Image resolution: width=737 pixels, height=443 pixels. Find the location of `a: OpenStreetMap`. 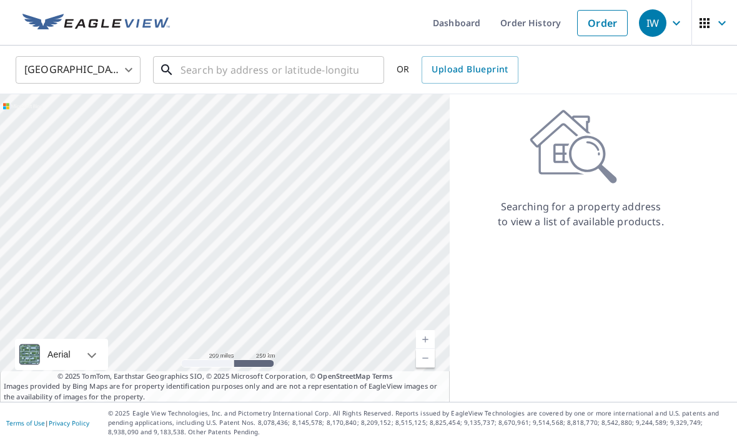

a: OpenStreetMap is located at coordinates (344, 376).